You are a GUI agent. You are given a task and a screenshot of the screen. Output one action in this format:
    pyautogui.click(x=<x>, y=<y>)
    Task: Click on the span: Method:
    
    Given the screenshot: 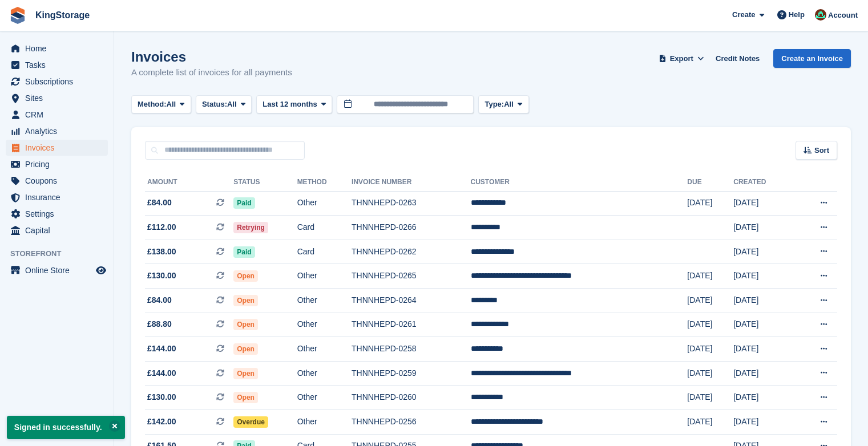 What is the action you would take?
    pyautogui.click(x=152, y=105)
    